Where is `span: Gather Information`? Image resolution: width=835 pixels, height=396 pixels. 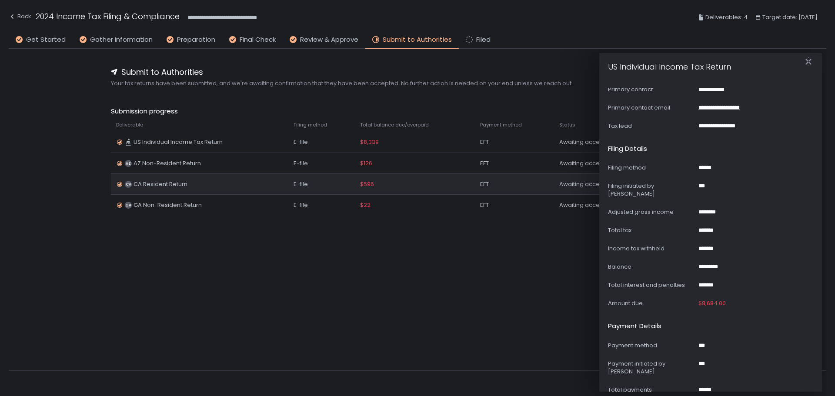 span: Gather Information is located at coordinates (121, 40).